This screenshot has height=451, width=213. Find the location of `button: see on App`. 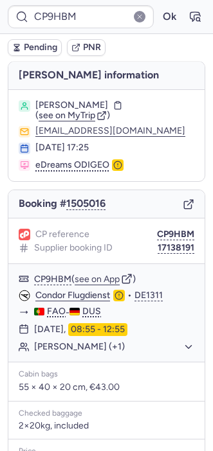

button: see on App is located at coordinates (97, 279).